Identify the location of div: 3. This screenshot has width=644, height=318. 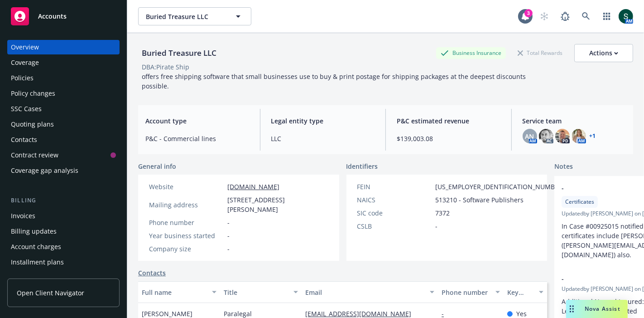
(528, 13).